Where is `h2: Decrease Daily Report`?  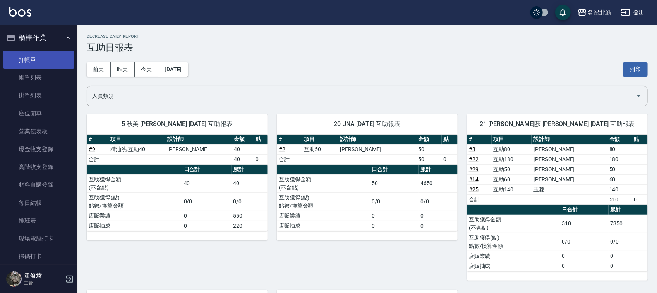 h2: Decrease Daily Report is located at coordinates (367, 36).